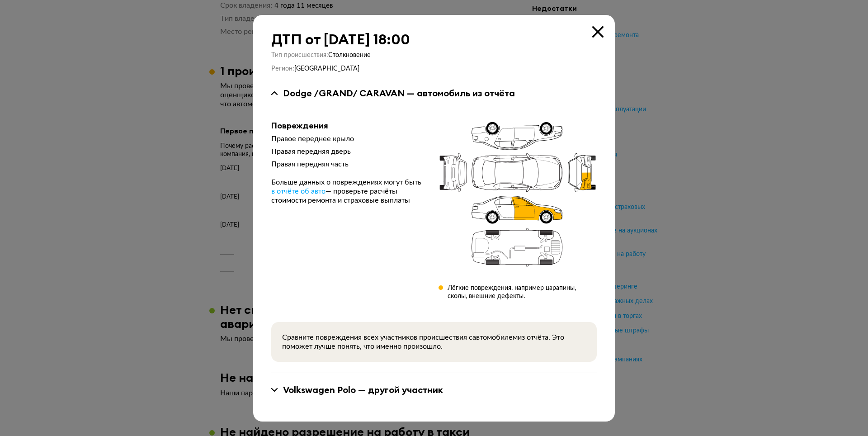  I want to click on span: Столкновение, so click(349, 55).